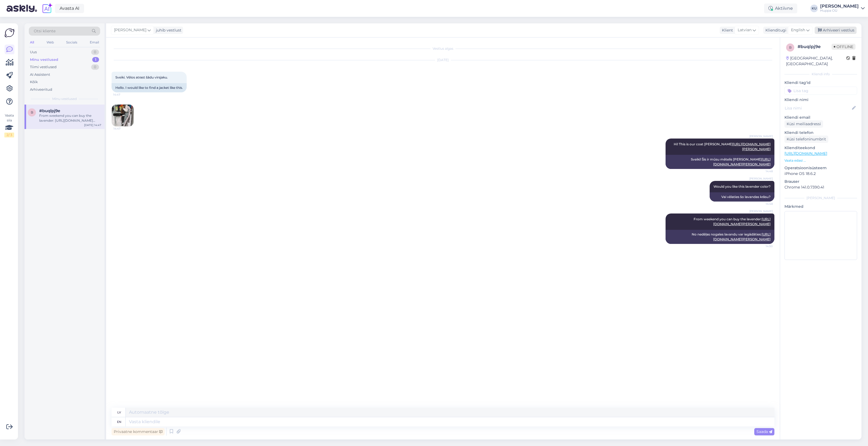  What do you see at coordinates (50, 43) in the screenshot?
I see `div: Web` at bounding box center [50, 43].